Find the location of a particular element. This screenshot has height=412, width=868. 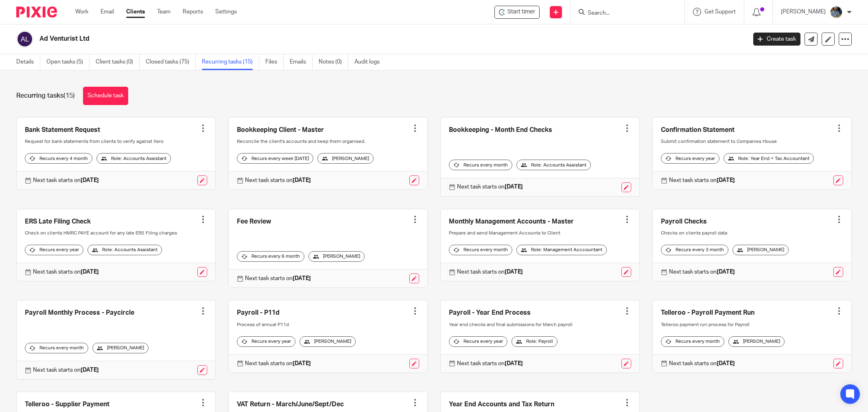

img: Pixie is located at coordinates (37, 12).